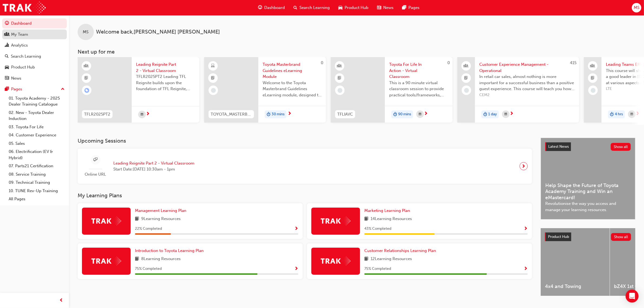 The width and height of the screenshot is (644, 308). Describe the element at coordinates (34, 67) in the screenshot. I see `a: Product Hub` at that location.